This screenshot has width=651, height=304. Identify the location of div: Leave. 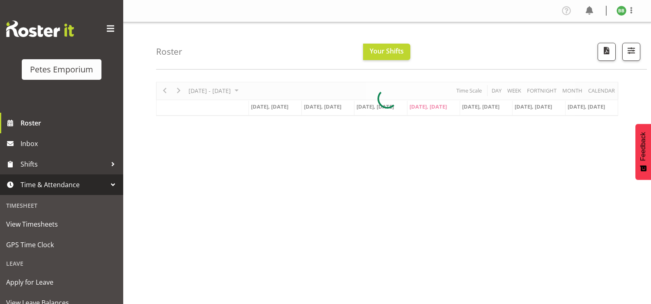
(62, 263).